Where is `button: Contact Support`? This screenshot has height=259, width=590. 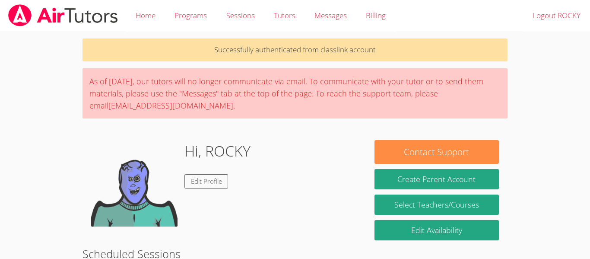
button: Contact Support is located at coordinates (436, 152).